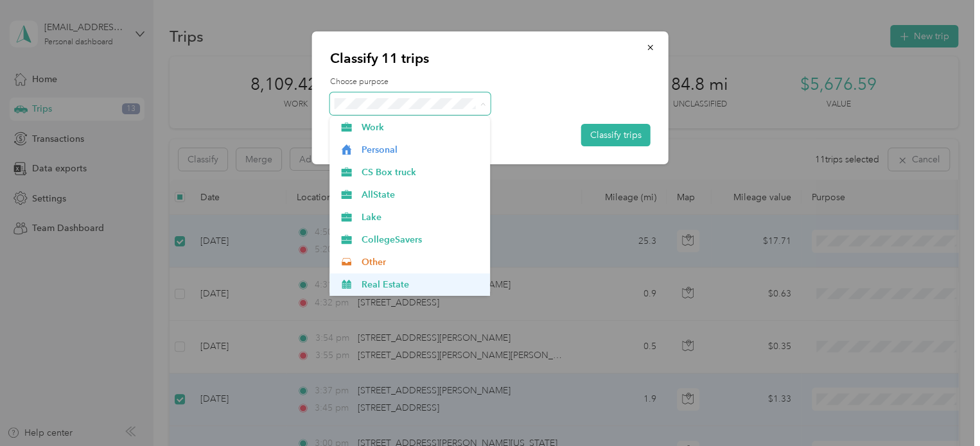 This screenshot has height=446, width=980. What do you see at coordinates (421, 194) in the screenshot?
I see `span: AllState` at bounding box center [421, 194].